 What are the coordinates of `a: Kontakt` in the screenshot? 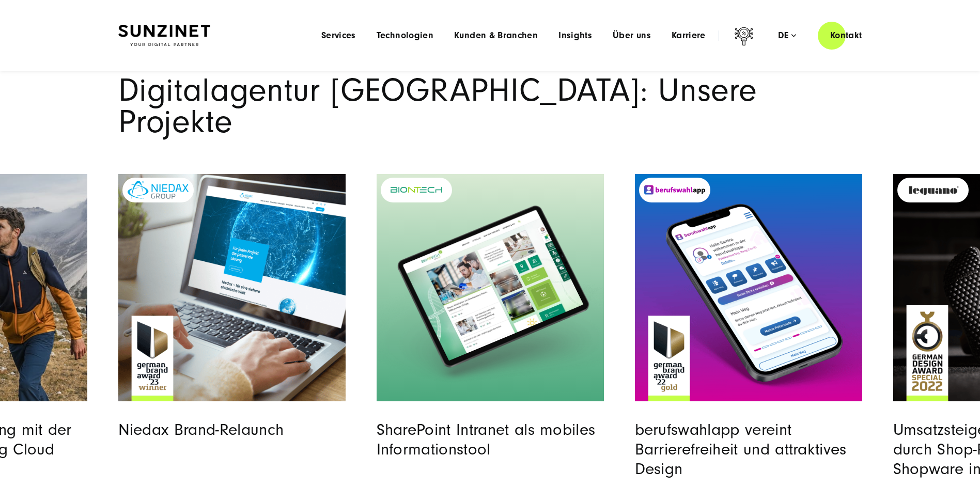 It's located at (846, 35).